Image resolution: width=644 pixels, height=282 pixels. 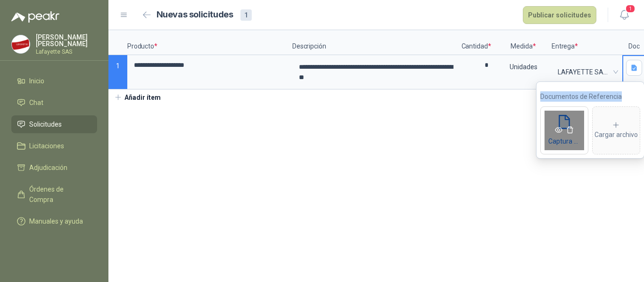 What do you see at coordinates (21, 44) in the screenshot?
I see `img: Company Logo` at bounding box center [21, 44].